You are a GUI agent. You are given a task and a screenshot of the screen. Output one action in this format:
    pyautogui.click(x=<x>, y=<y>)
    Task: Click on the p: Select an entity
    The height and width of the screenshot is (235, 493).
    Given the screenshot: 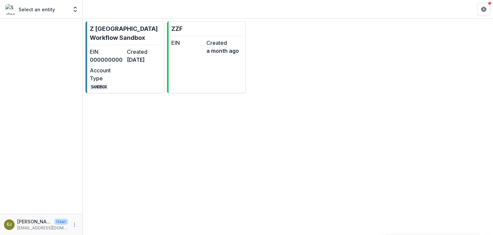 What is the action you would take?
    pyautogui.click(x=37, y=9)
    